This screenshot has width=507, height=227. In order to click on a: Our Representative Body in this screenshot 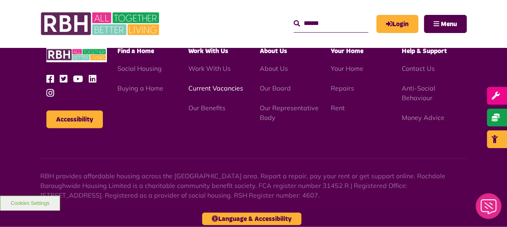, I will do `click(289, 113)`.